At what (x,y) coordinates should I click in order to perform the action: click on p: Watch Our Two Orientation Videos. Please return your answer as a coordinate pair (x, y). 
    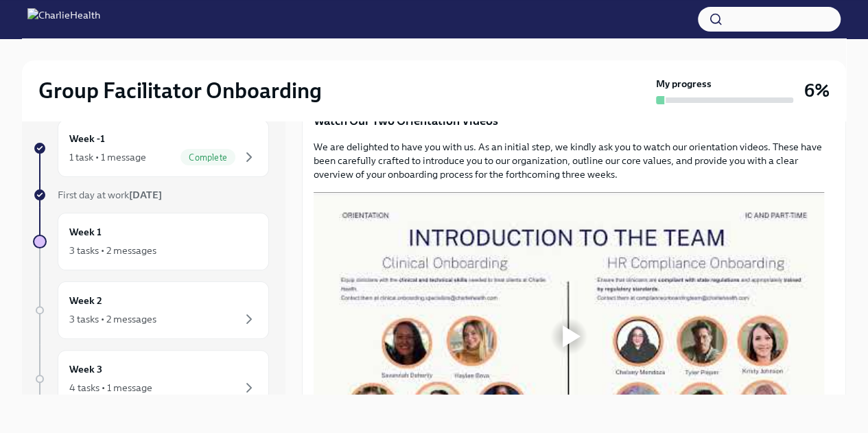
    Looking at the image, I should click on (574, 120).